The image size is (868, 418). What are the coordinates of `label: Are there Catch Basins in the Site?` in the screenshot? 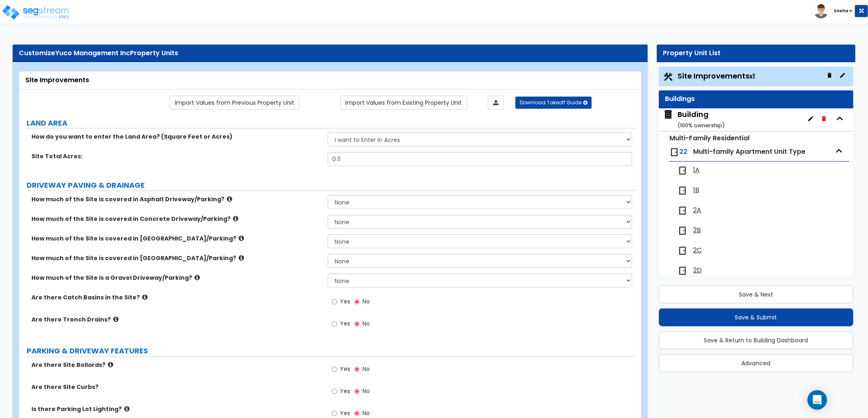 It's located at (176, 297).